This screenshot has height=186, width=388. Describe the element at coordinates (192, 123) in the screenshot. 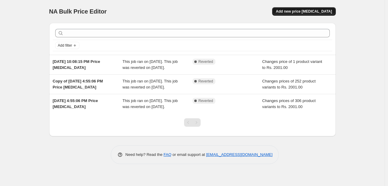

I see `nav: Pagination` at that location.